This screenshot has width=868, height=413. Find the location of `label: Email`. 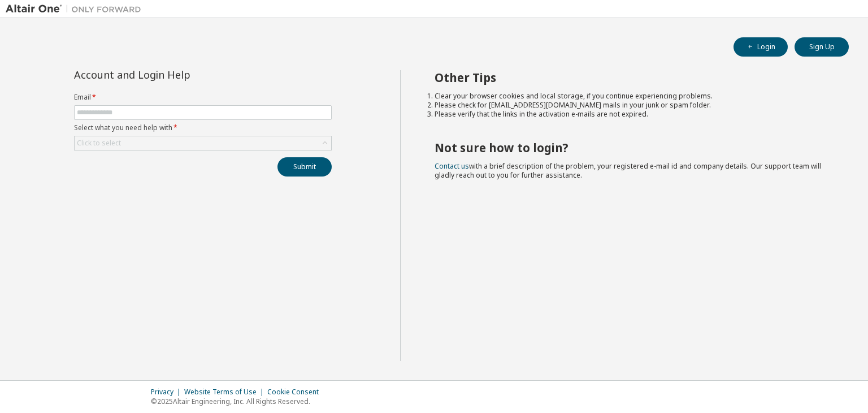

label: Email is located at coordinates (203, 97).